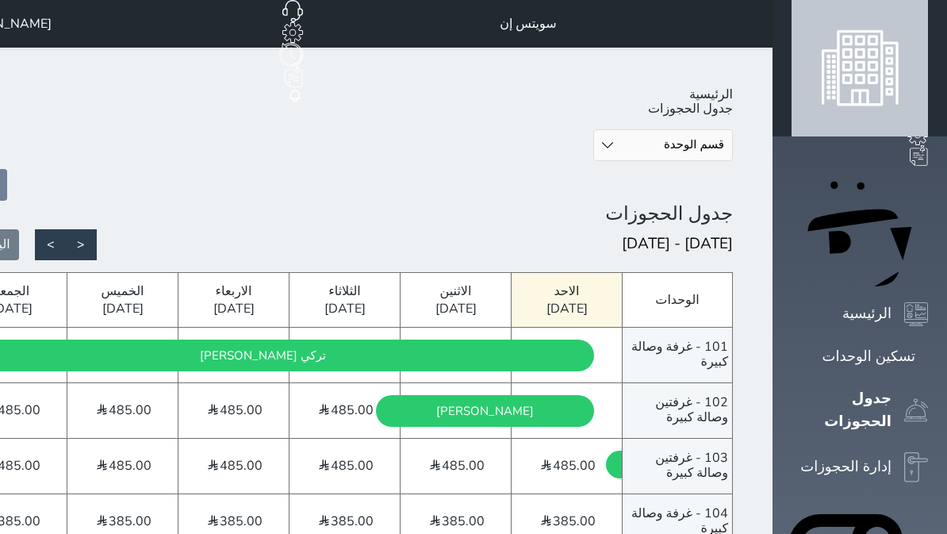 This screenshot has width=947, height=534. What do you see at coordinates (860, 467) in the screenshot?
I see `a: إدارة الحجوزات` at bounding box center [860, 467].